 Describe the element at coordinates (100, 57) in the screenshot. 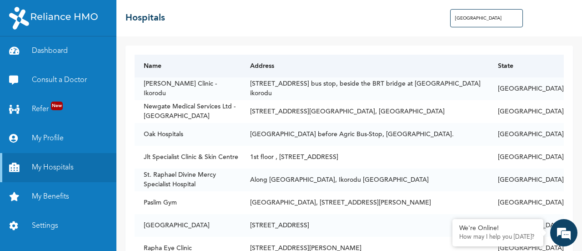

I see `div: Chat with us now` at that location.